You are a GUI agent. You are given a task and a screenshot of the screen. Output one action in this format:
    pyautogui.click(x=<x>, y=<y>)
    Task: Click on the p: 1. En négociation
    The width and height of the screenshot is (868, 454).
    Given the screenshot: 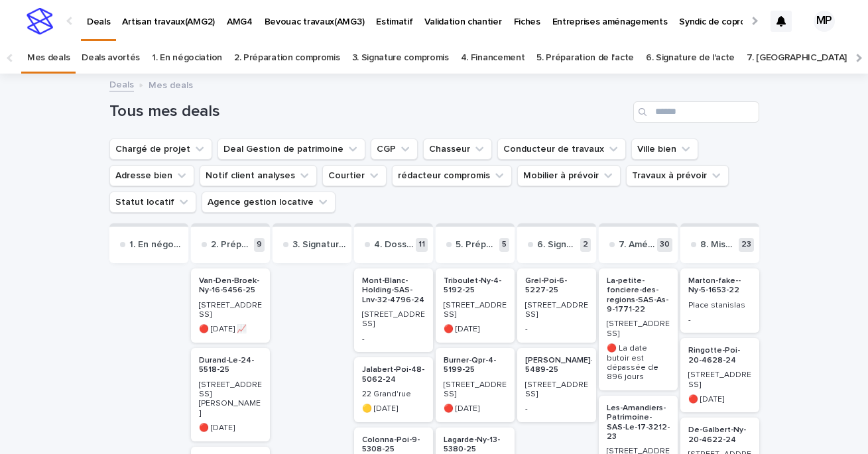 What is the action you would take?
    pyautogui.click(x=156, y=244)
    